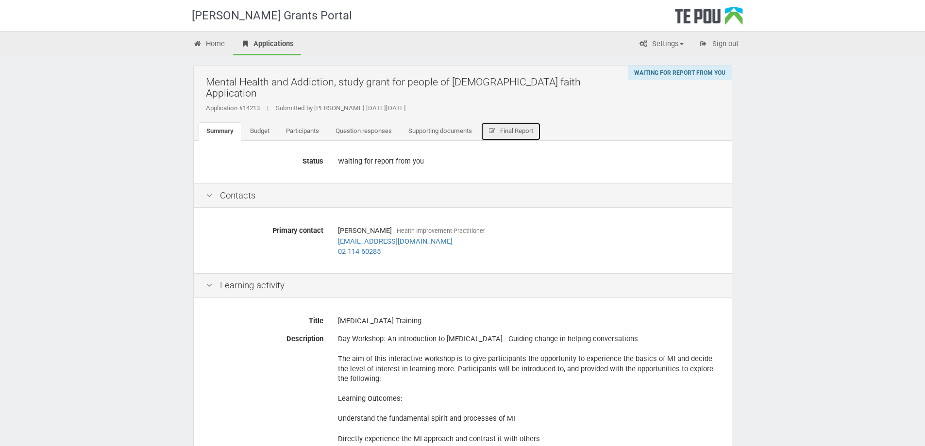 Image resolution: width=925 pixels, height=446 pixels. I want to click on div: Te Pou Logo, so click(709, 19).